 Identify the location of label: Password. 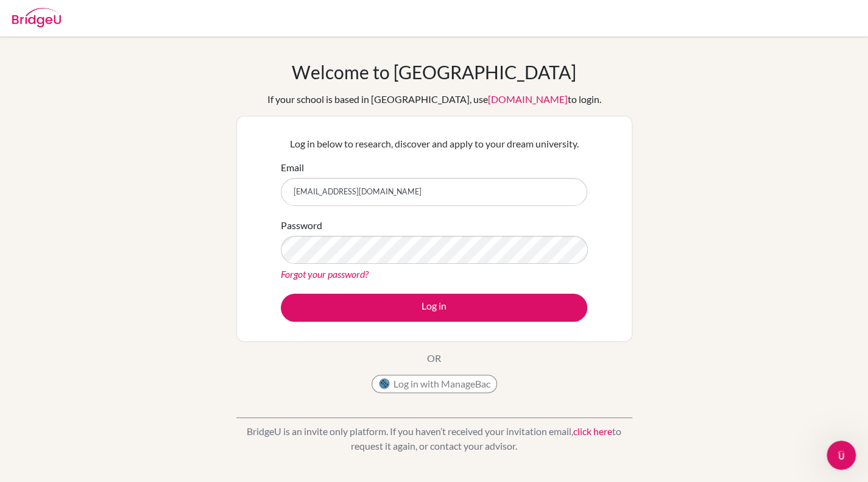
(301, 226).